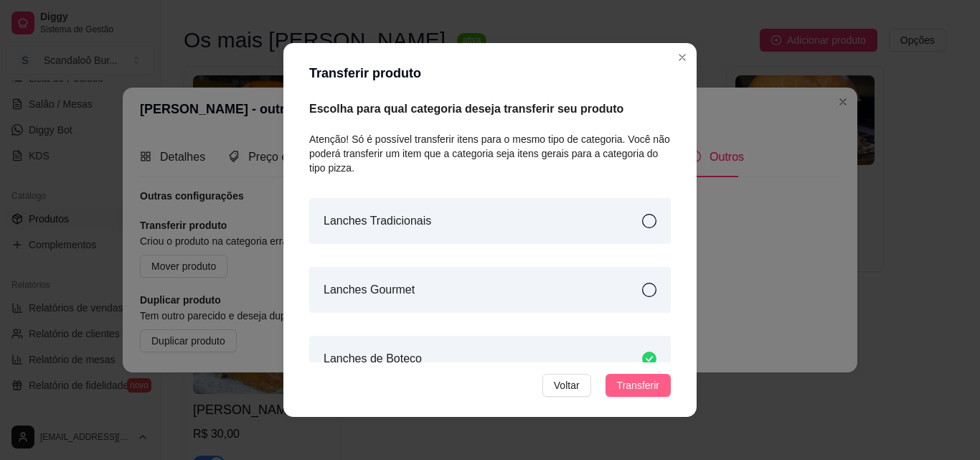 Image resolution: width=980 pixels, height=460 pixels. Describe the element at coordinates (490, 154) in the screenshot. I see `article: Atenção! Só é possível transferir itens para o mesmo tipo de categoria. Você não poderá transferi...` at that location.